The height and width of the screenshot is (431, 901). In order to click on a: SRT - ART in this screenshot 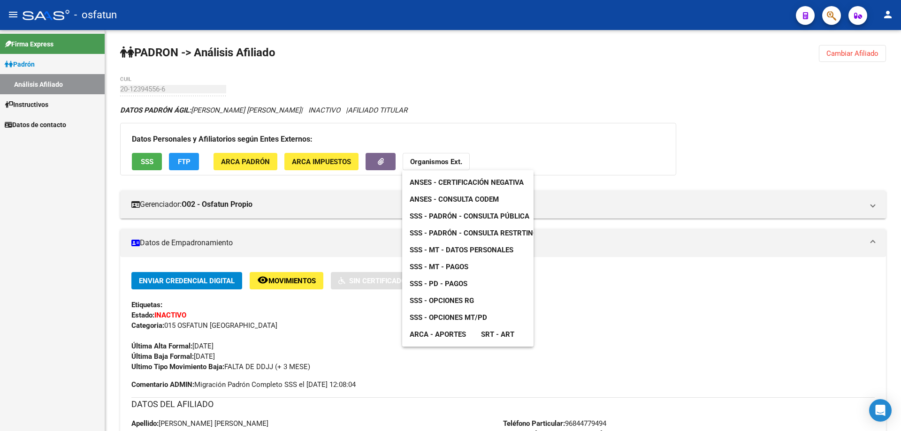, I will do `click(498, 335)`.